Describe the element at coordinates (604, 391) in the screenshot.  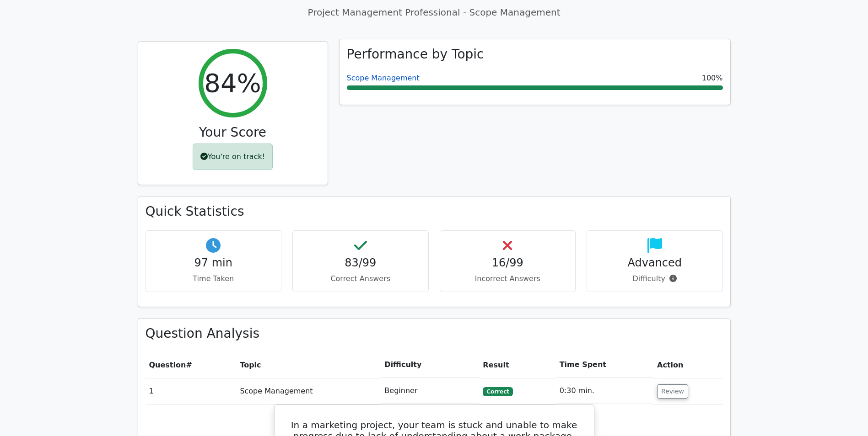
I see `td: 0:30 min.` at that location.